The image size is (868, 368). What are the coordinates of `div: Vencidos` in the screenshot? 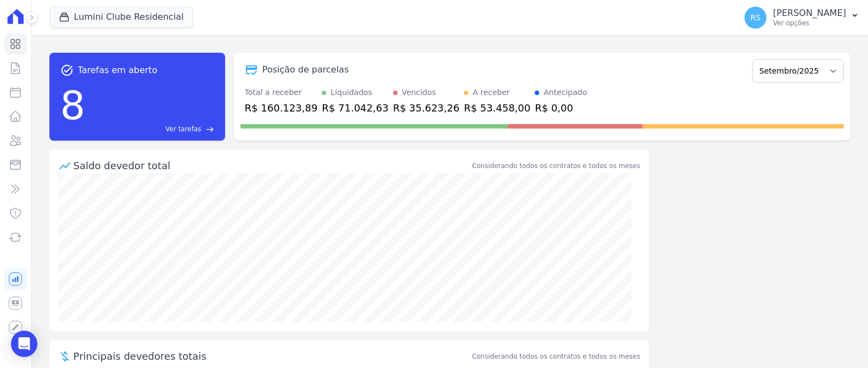 It's located at (419, 92).